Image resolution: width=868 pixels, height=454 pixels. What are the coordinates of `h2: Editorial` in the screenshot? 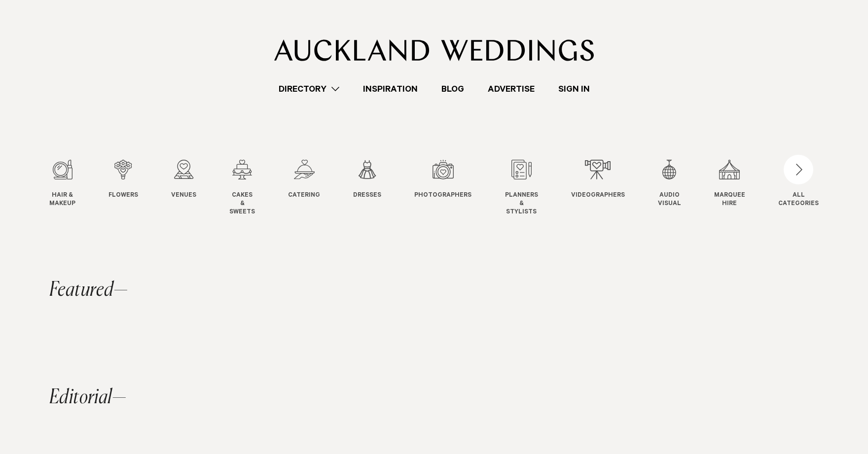 It's located at (88, 398).